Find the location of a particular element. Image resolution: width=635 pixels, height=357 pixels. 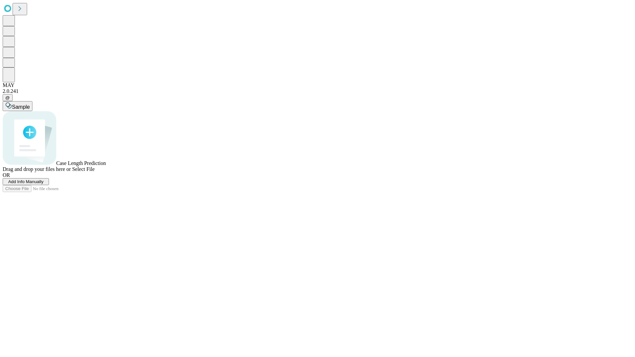

button: Sample is located at coordinates (18, 106).